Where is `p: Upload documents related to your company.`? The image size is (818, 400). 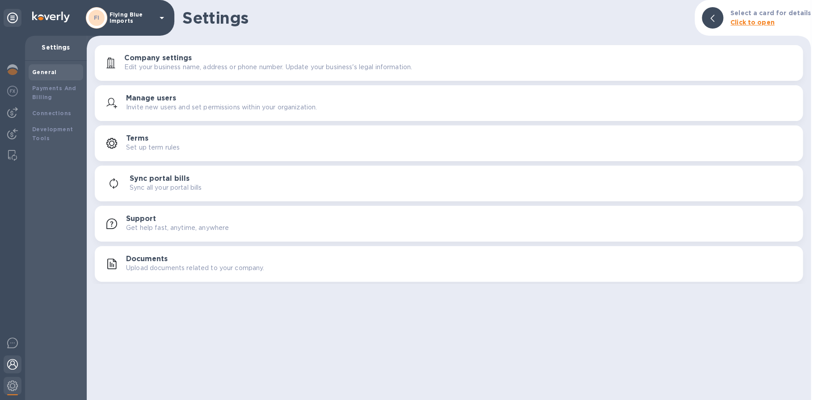
p: Upload documents related to your company. is located at coordinates (195, 268).